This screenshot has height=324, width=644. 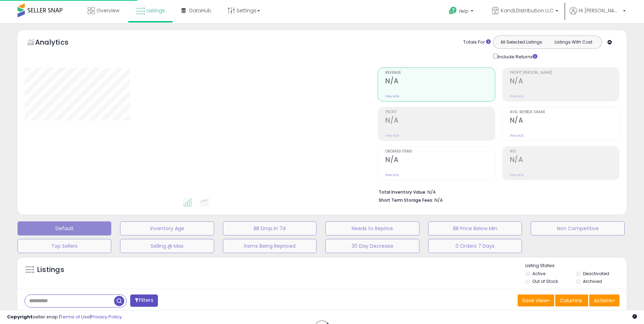 What do you see at coordinates (496, 192) in the screenshot?
I see `li: N/A` at bounding box center [496, 192].